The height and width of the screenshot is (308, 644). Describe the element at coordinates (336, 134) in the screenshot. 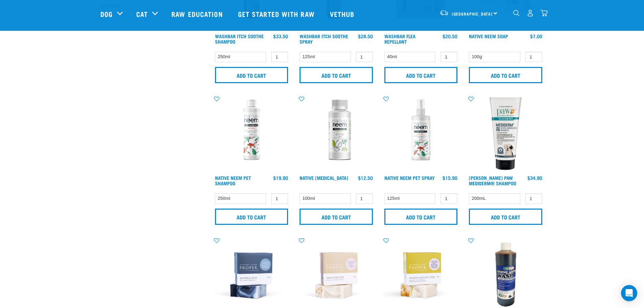

I see `img: Native Neem Oil 100mls` at that location.